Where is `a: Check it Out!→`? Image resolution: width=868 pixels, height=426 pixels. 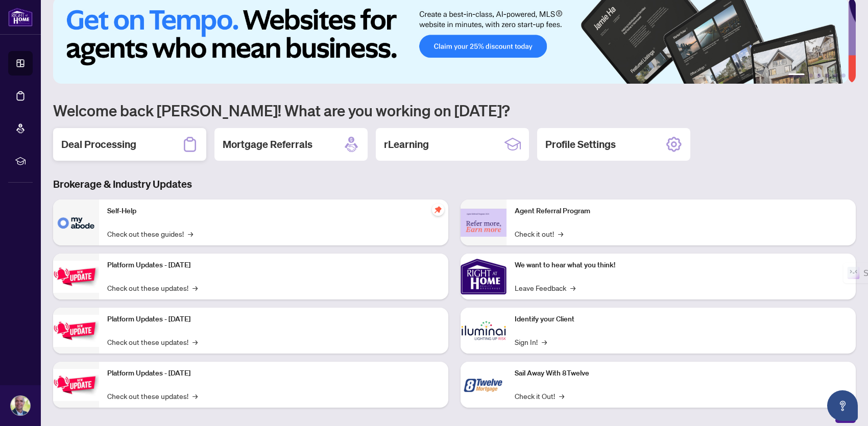 a: Check it Out!→ is located at coordinates (539, 396).